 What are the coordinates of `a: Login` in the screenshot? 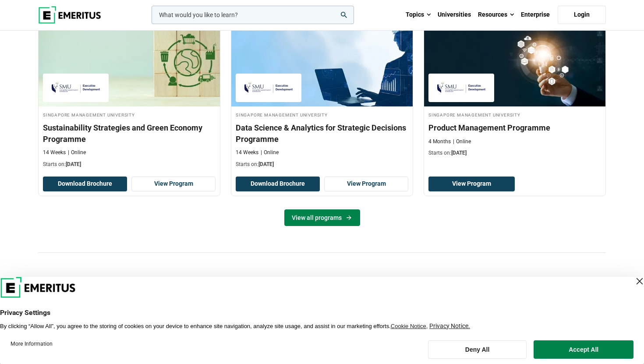 It's located at (582, 15).